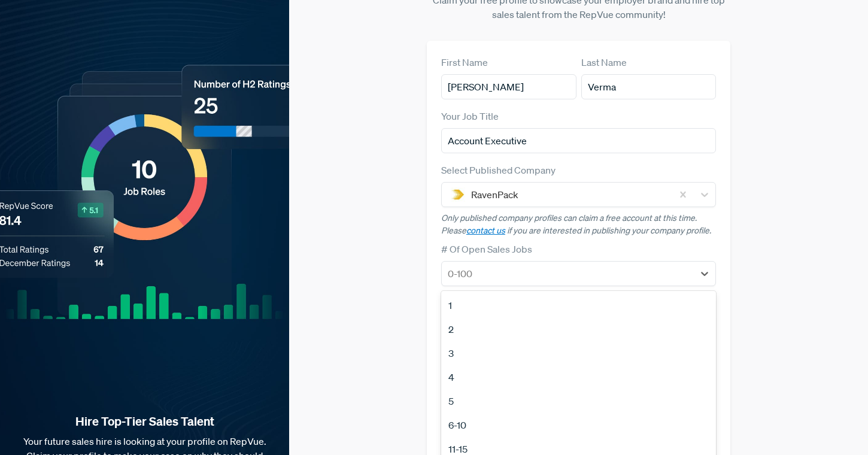  I want to click on div: 1, so click(579, 305).